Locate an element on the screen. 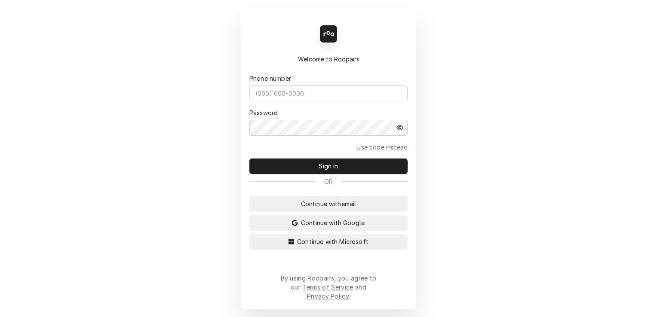 This screenshot has width=657, height=317. a: Terms of Service is located at coordinates (327, 287).